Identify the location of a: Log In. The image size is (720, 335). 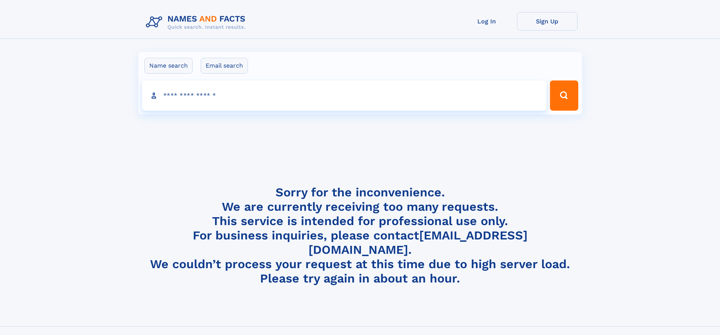
(486, 21).